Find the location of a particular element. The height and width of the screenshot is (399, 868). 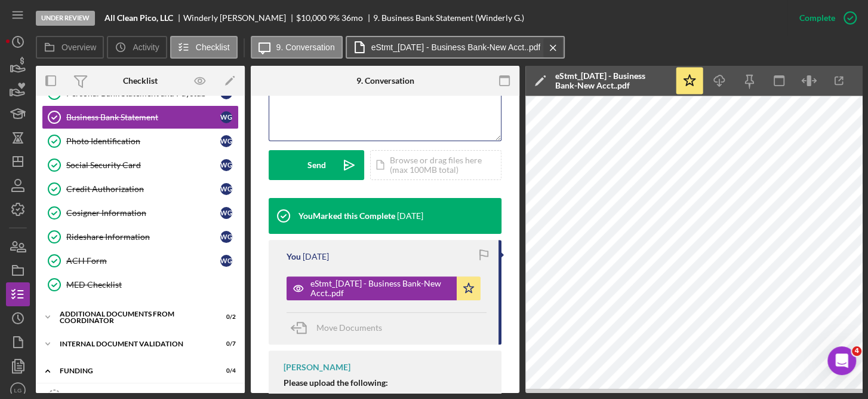

div: 0 / 7 is located at coordinates (225, 343).